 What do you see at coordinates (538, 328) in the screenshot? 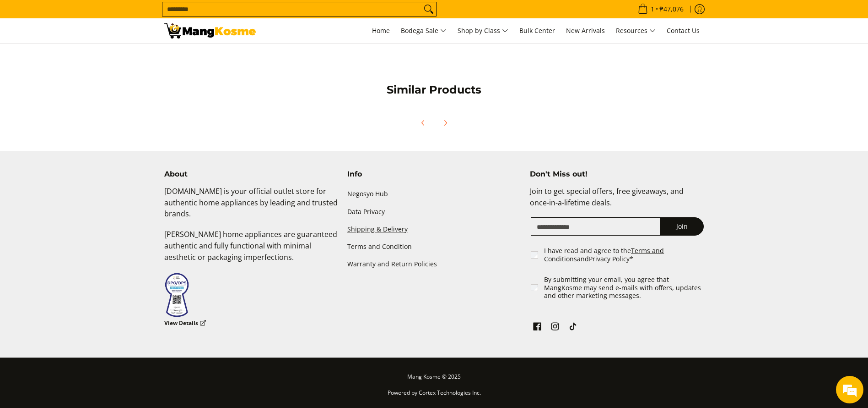
I see `a: See Mang Kosme on Facebook` at bounding box center [538, 328].